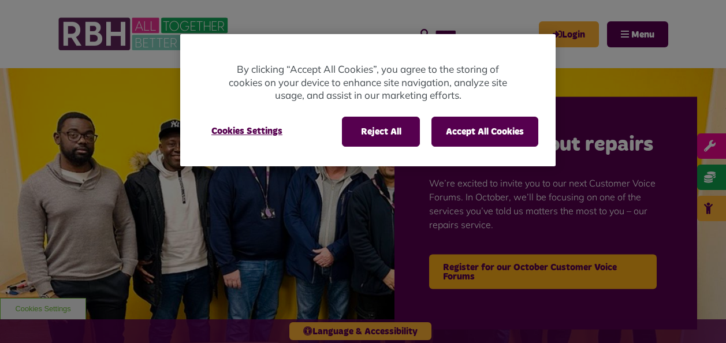 The height and width of the screenshot is (343, 726). What do you see at coordinates (485, 132) in the screenshot?
I see `button: Accept All Cookies` at bounding box center [485, 132].